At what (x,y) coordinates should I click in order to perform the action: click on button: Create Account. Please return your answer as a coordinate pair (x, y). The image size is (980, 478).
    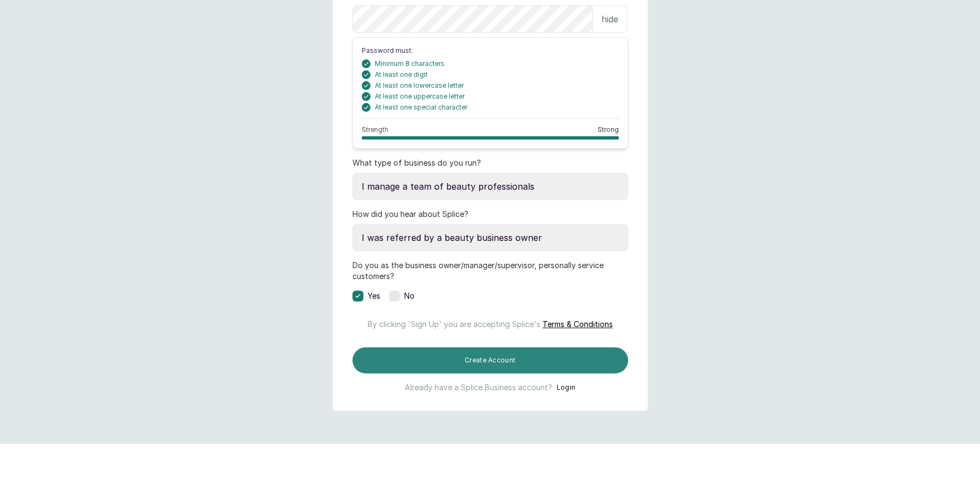
    Looking at the image, I should click on (491, 360).